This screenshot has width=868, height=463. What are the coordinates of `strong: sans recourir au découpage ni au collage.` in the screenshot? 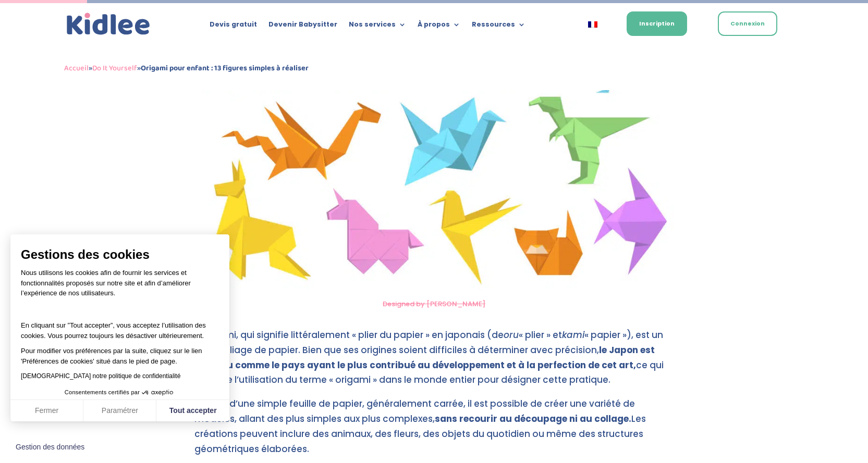 It's located at (533, 419).